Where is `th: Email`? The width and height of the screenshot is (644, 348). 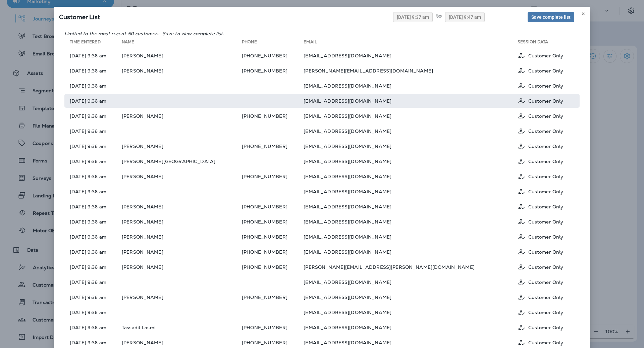
th: Email is located at coordinates (410, 43).